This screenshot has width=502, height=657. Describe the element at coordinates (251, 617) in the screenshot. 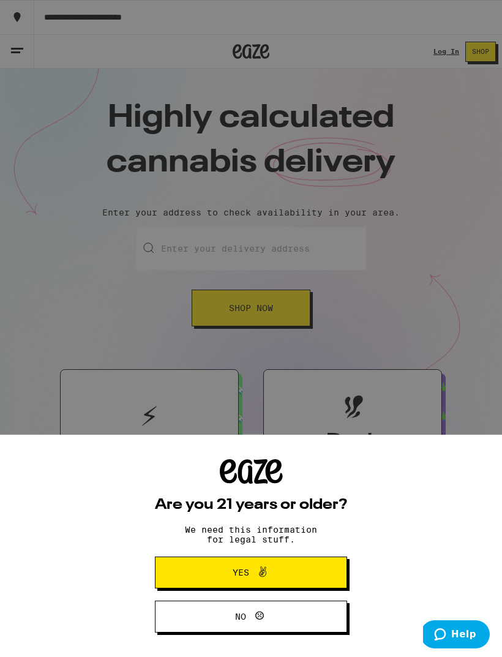

I see `button: No` at that location.